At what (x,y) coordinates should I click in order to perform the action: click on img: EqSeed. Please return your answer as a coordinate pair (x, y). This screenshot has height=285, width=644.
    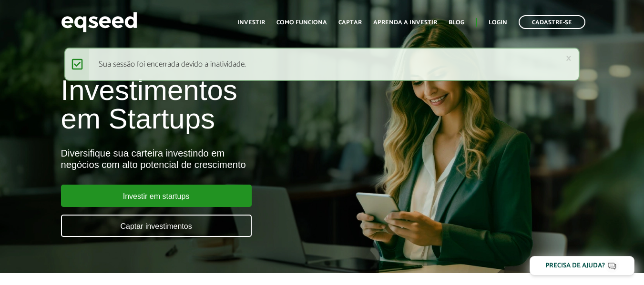
    Looking at the image, I should click on (99, 22).